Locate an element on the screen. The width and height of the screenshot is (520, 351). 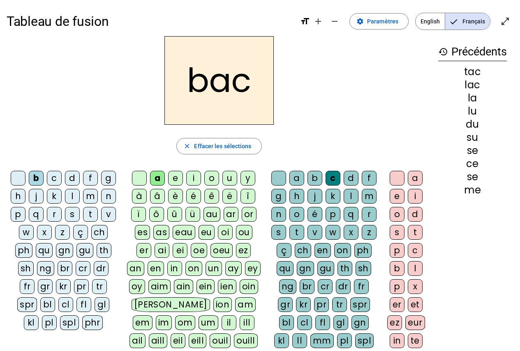
mat-button-toggle-group: Language selection is located at coordinates (452, 21).